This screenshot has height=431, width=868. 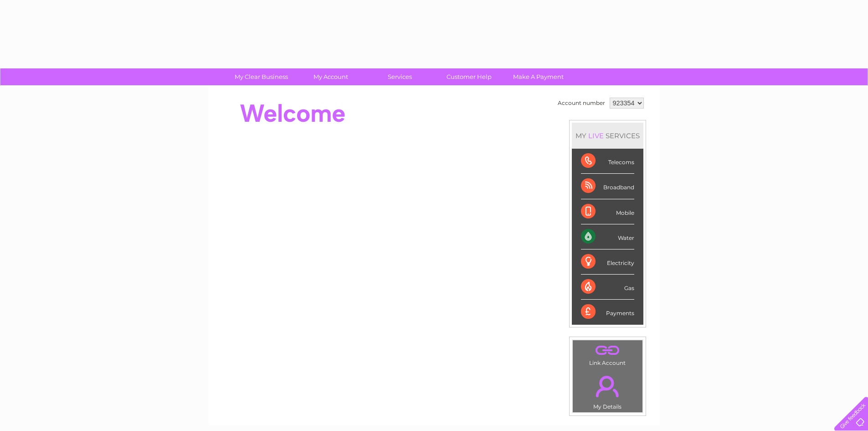 I want to click on a: My Clear Business, so click(x=261, y=77).